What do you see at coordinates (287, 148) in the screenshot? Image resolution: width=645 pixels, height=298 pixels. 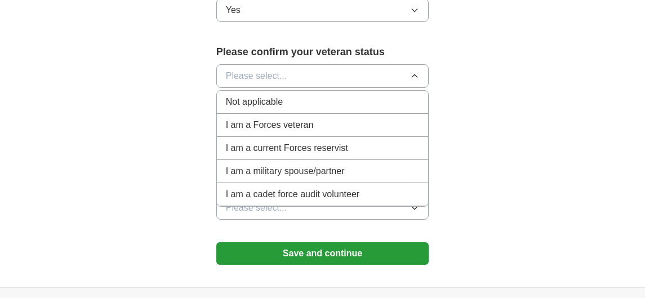 I see `span: I am a current Forces reservist` at bounding box center [287, 148].